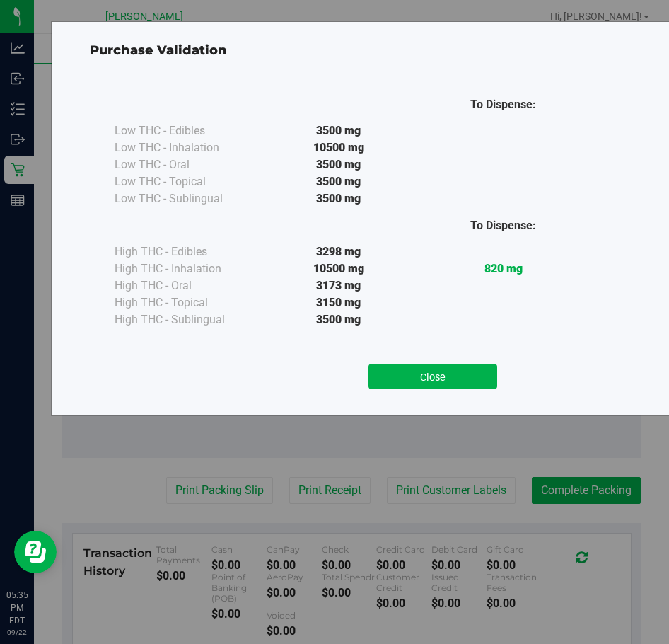  What do you see at coordinates (186, 319) in the screenshot?
I see `div: High THC - Sublingual` at bounding box center [186, 319].